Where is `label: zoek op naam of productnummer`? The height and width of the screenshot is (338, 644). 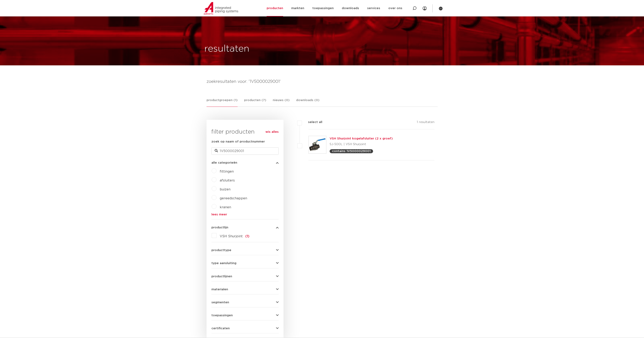 label: zoek op naam of productnummer is located at coordinates (238, 142).